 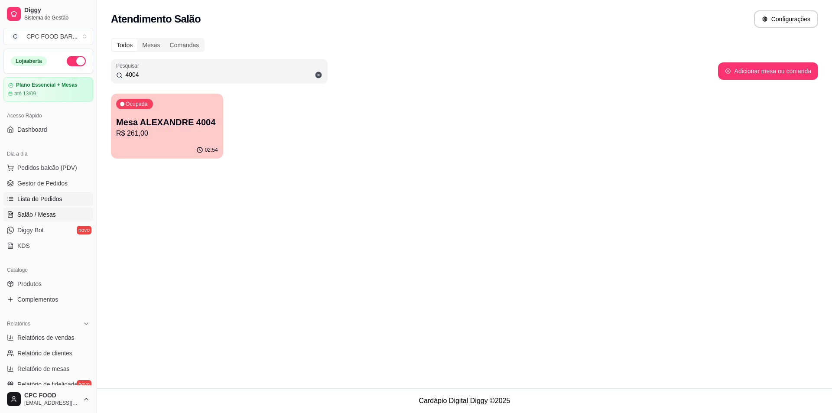 I want to click on footer: Cardápio Digital Diggy © 2025, so click(x=464, y=400).